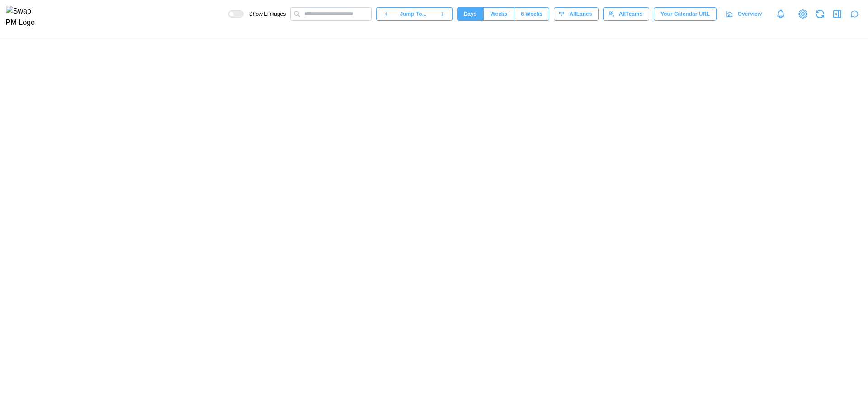 The image size is (868, 419). I want to click on span: Show Linkages, so click(264, 14).